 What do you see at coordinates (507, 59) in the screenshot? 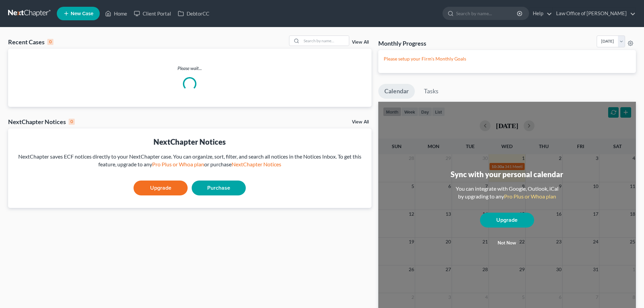
I see `p: Please setup your Firm's Monthly Goals` at bounding box center [507, 59].